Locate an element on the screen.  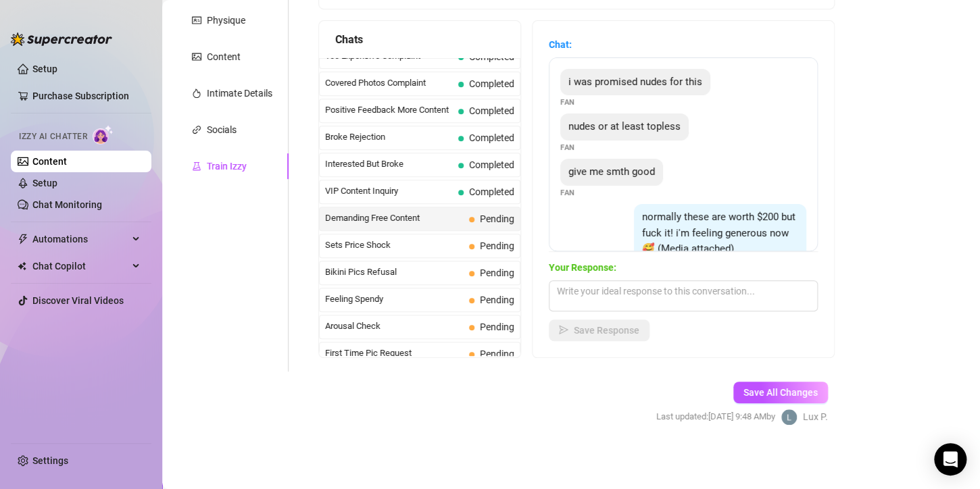
span: VIP Content Inquiry is located at coordinates (388, 191).